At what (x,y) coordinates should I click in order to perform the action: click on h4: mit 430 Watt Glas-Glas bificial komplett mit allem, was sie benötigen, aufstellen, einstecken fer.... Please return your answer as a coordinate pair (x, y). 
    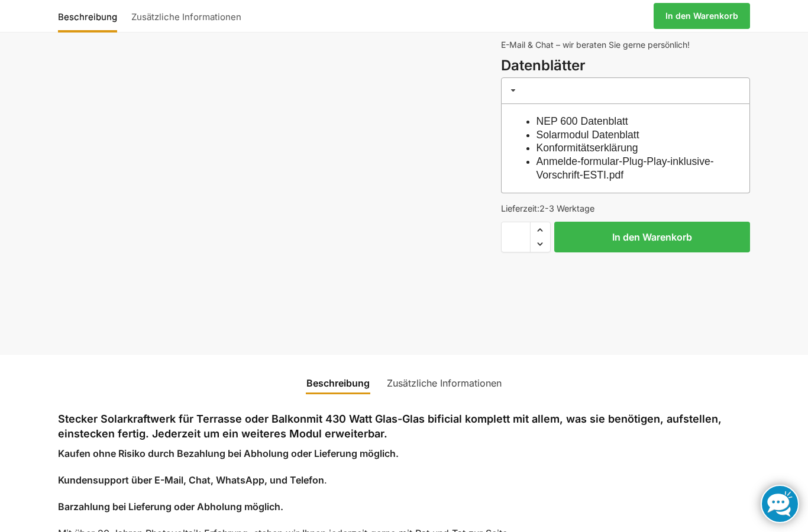
    Looking at the image, I should click on (404, 426).